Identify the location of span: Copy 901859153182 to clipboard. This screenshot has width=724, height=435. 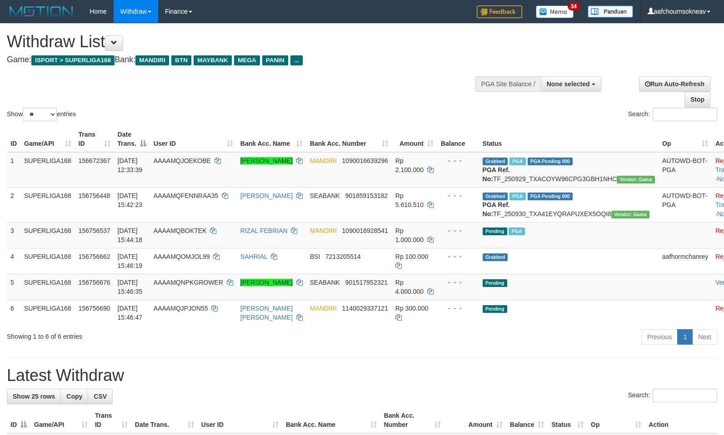
(366, 196).